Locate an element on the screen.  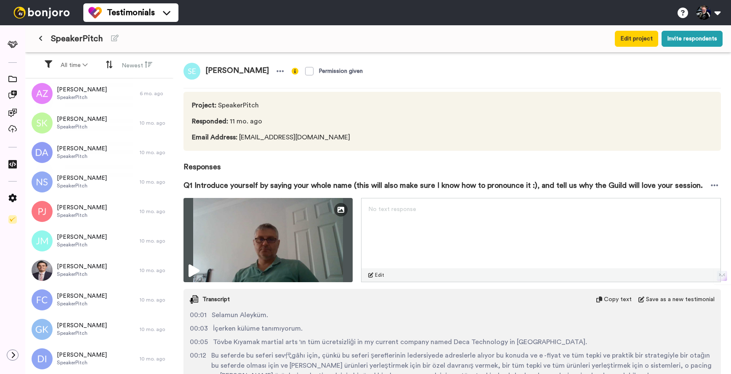
img: info-yellow.svg is located at coordinates (295, 71).